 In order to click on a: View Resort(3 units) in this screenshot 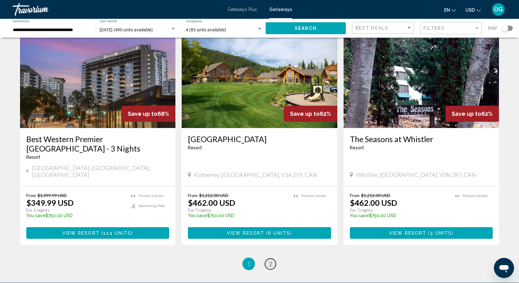, I will do `click(421, 232)`.